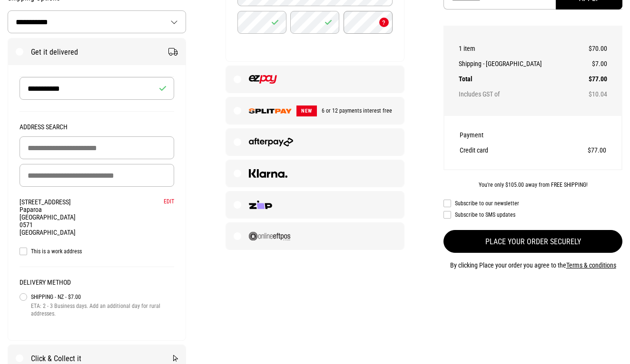 This screenshot has height=364, width=630. Describe the element at coordinates (504, 150) in the screenshot. I see `th: Credit card` at that location.